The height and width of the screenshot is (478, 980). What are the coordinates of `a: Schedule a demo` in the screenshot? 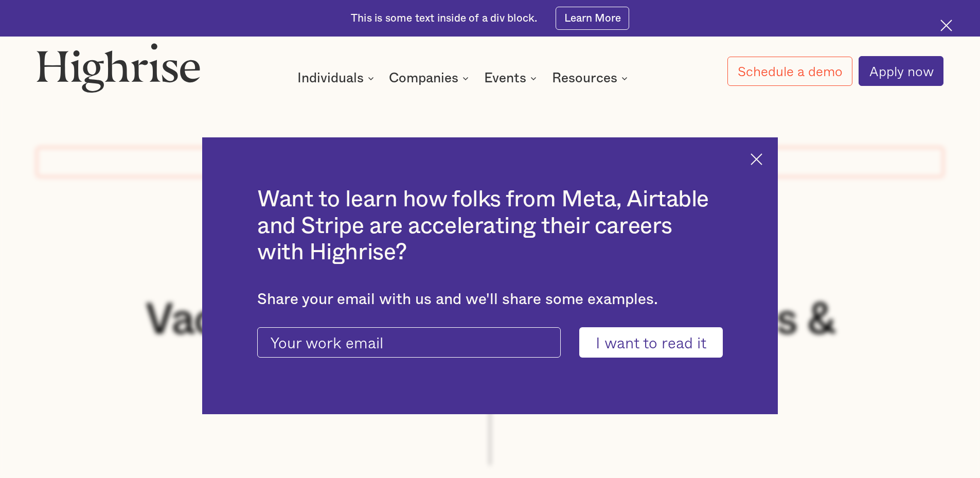 It's located at (790, 71).